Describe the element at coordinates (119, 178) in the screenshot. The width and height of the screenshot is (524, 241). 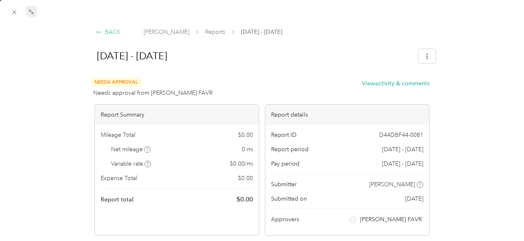
I see `span: Expense Total` at that location.